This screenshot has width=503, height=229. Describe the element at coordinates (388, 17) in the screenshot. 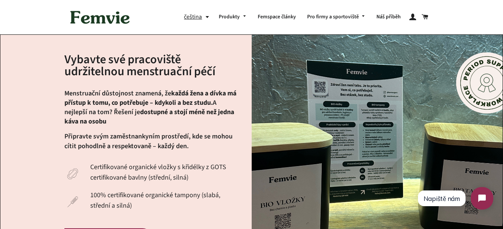

I see `a: Náš příběh` at that location.